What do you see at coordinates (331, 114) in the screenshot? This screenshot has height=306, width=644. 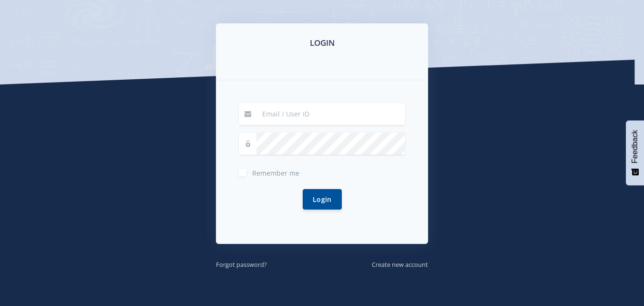 I see `input: Email / User ID` at bounding box center [331, 114].